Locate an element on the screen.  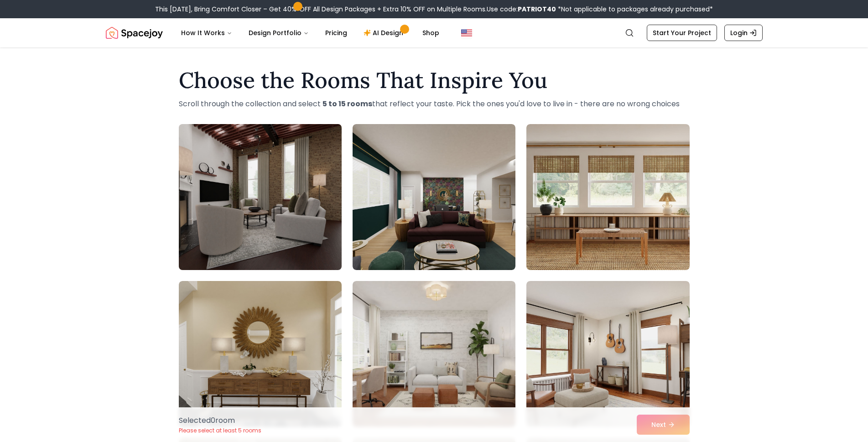
nav: Global is located at coordinates (434, 33).